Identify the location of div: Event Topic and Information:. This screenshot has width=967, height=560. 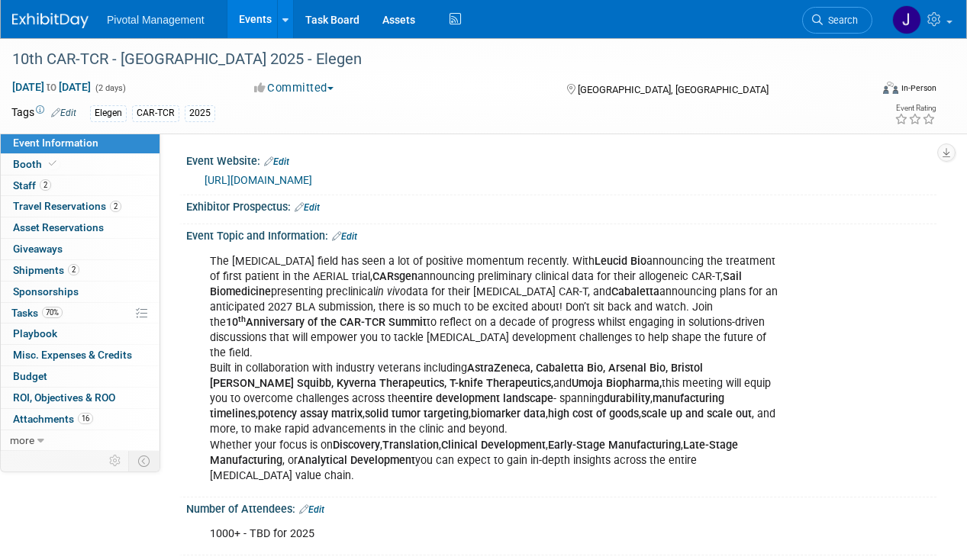
(561, 234).